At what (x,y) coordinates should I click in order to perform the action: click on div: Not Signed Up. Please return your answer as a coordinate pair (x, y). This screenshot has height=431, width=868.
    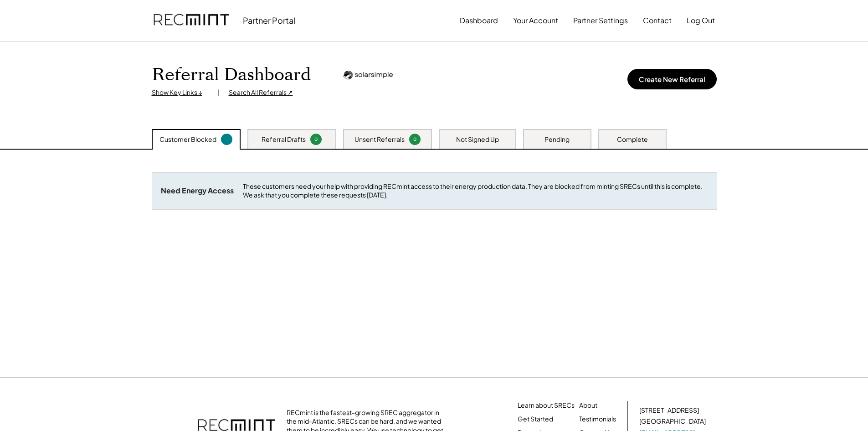
    Looking at the image, I should click on (477, 139).